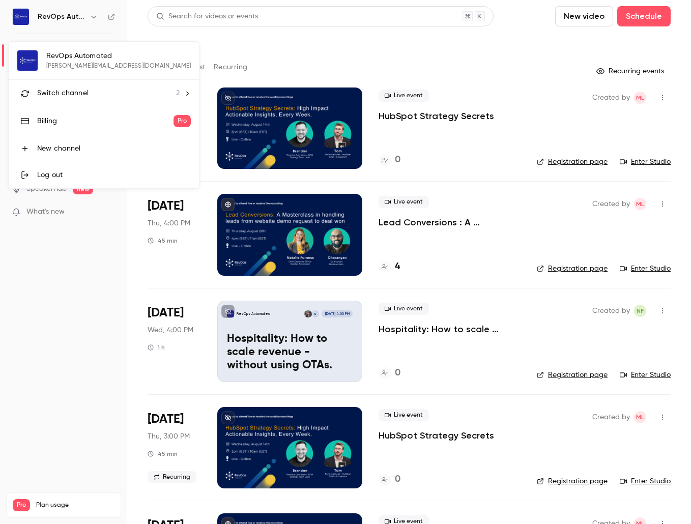 The image size is (691, 524). Describe the element at coordinates (178, 93) in the screenshot. I see `span: 2` at that location.